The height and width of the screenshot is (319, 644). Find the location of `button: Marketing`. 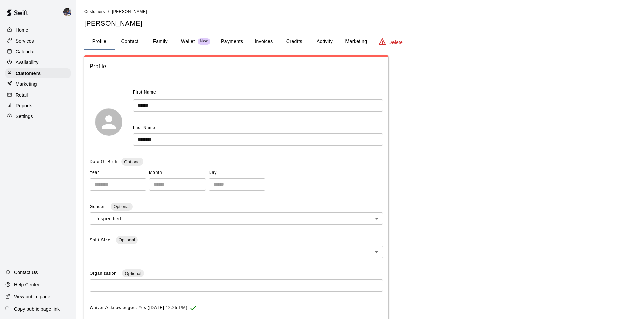

button: Marketing is located at coordinates (356, 41).